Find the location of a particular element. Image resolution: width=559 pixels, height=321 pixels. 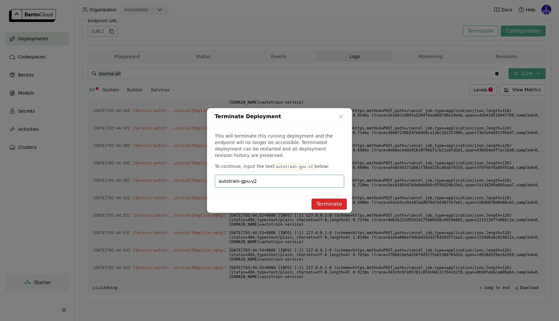

p: This will terminate this running deployment and the endpoint will no longer be accessible. Termin... is located at coordinates (279, 146).